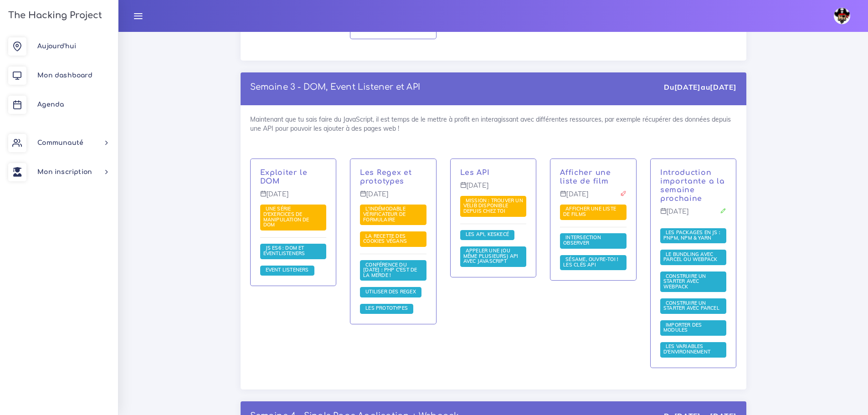  Describe the element at coordinates (57, 46) in the screenshot. I see `span: Aujourd'hui` at that location.